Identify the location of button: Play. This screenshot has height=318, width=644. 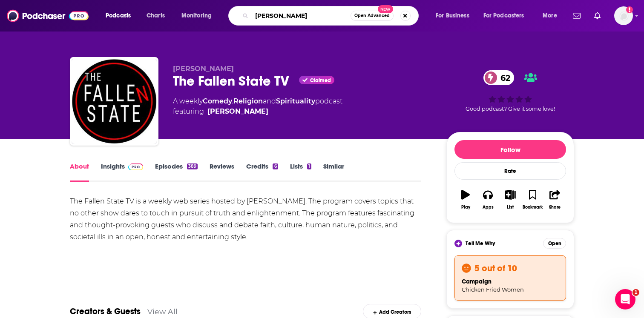
(465, 199).